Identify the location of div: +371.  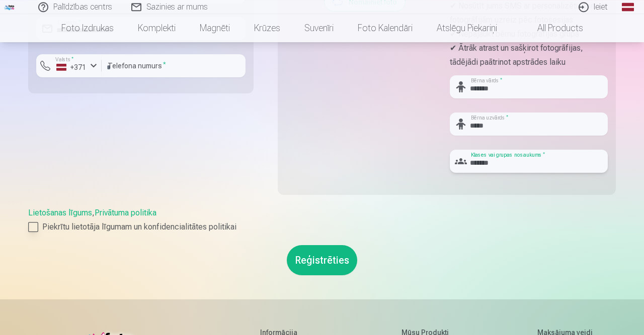
(71, 67).